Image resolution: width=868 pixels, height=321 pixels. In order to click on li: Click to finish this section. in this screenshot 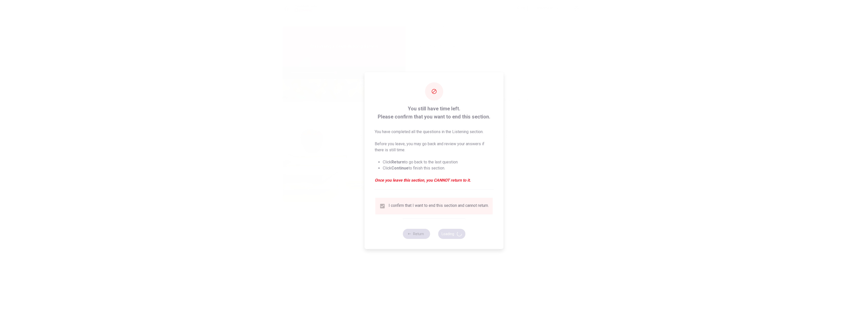, I will do `click(438, 168)`.